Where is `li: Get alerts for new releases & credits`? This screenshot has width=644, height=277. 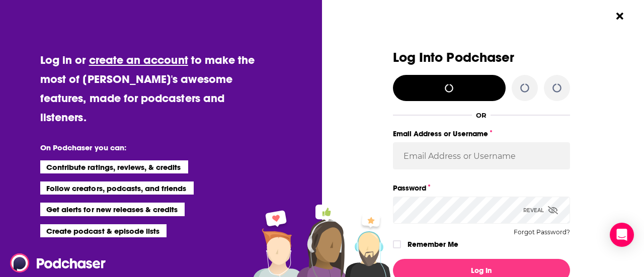
li: Get alerts for new releases & credits is located at coordinates (112, 209).